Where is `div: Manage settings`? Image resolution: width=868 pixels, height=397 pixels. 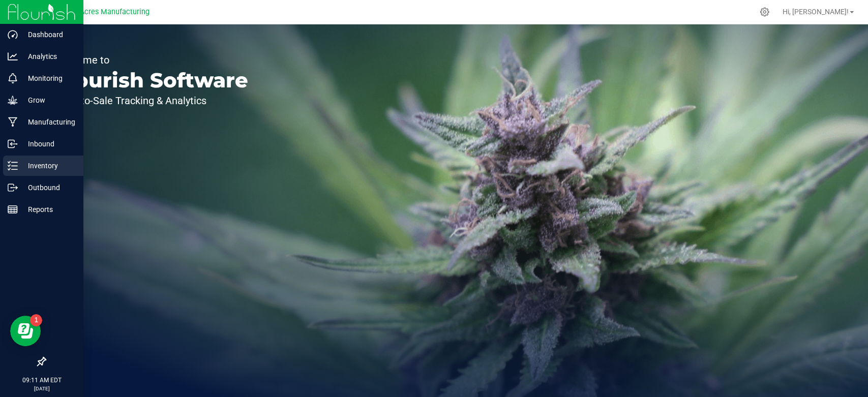
div: Manage settings is located at coordinates (764, 12).